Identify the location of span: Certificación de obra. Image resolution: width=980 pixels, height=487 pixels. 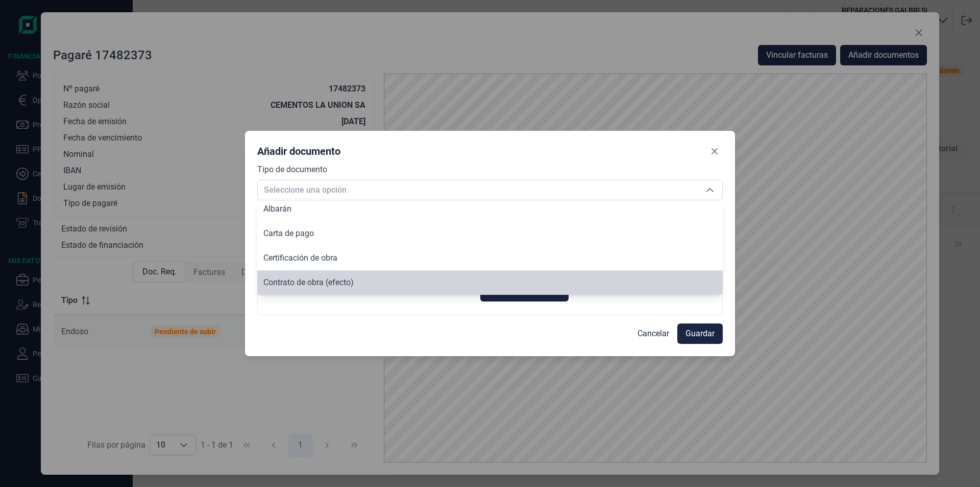
(300, 257).